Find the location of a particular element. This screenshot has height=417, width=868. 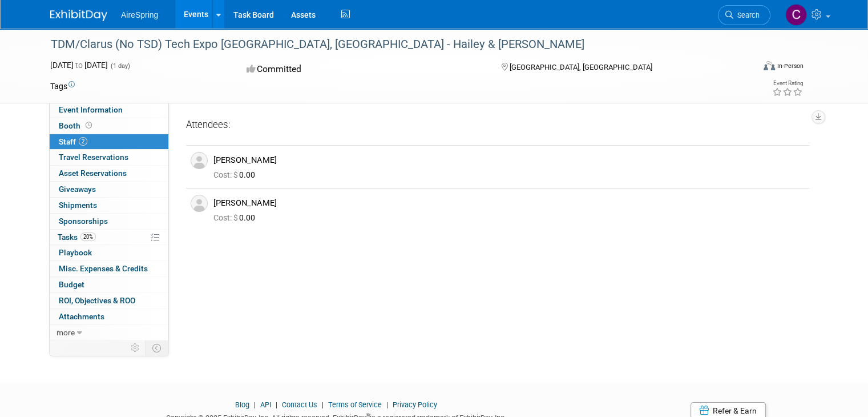

span: Budget is located at coordinates (72, 284).